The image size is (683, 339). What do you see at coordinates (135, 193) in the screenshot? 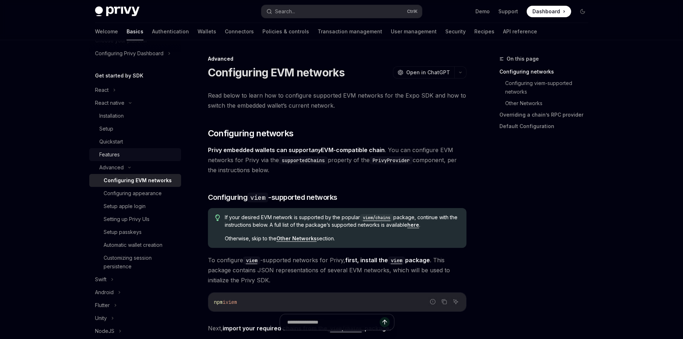
I see `a: Configuring appearance` at bounding box center [135, 193].